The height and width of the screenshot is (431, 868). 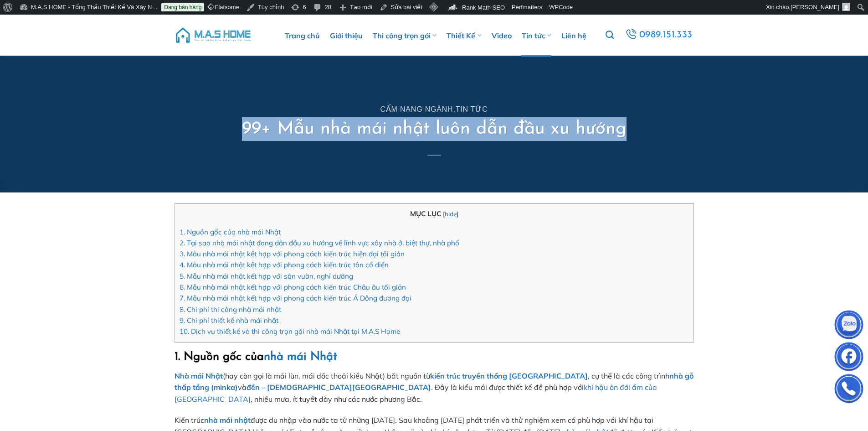 What do you see at coordinates (346, 36) in the screenshot?
I see `a: Giới thiệu` at bounding box center [346, 36].